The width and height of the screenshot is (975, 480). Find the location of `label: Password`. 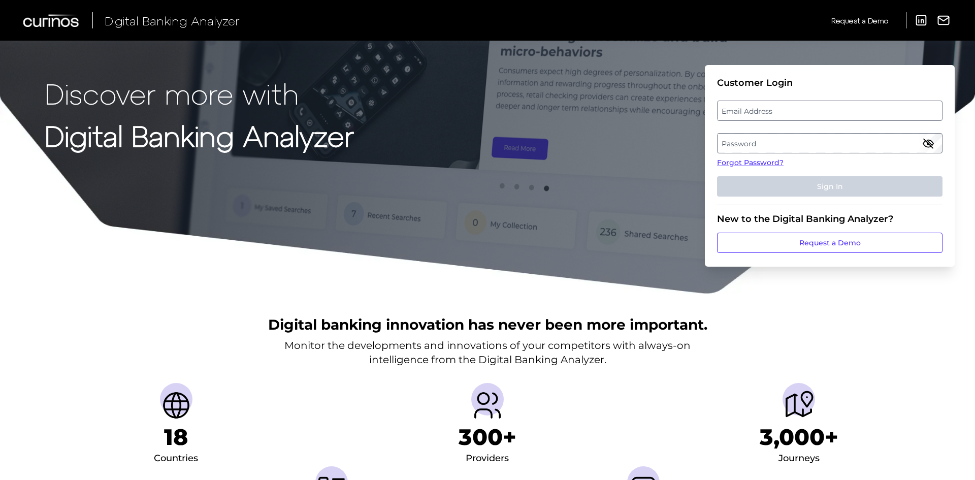

label: Password is located at coordinates (829, 143).